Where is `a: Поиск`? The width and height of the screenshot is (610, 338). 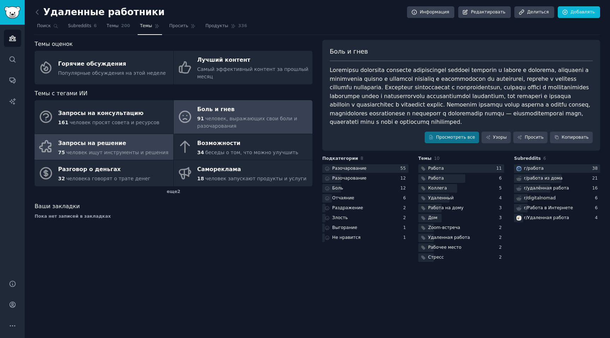
a: Поиск is located at coordinates (48, 28).